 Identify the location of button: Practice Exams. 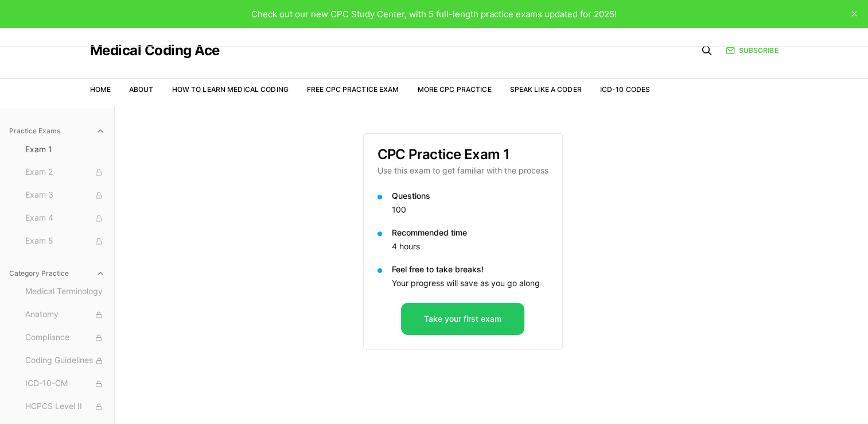
(57, 131).